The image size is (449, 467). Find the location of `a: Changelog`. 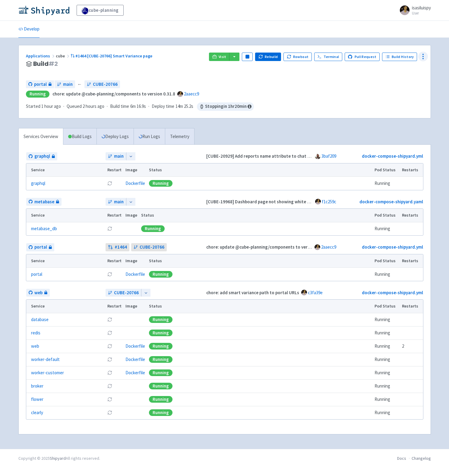

a: Changelog is located at coordinates (422, 458).